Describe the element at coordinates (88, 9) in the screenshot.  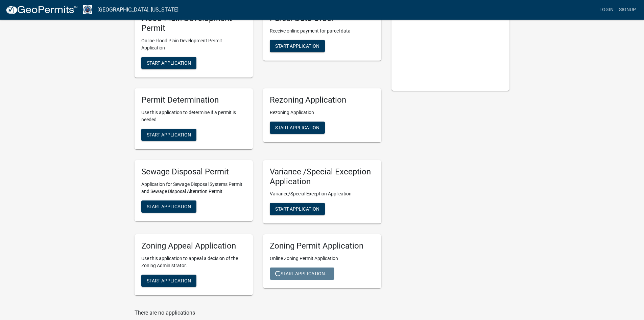
I see `img: Henry County, Iowa` at that location.